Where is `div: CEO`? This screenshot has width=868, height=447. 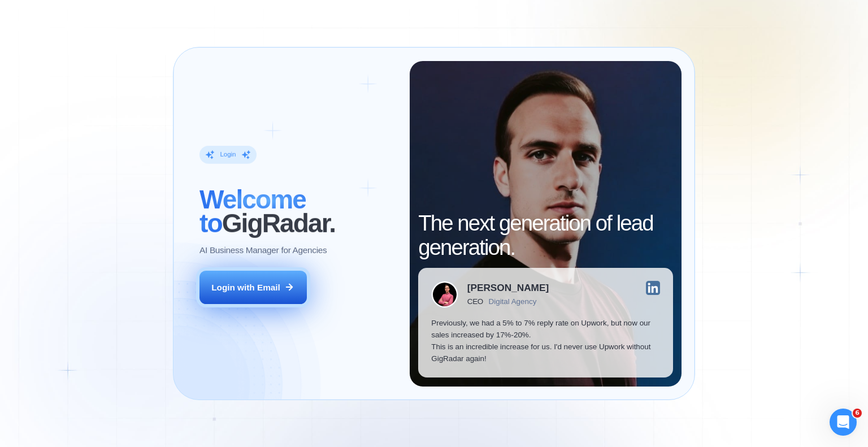 div: CEO is located at coordinates (475, 301).